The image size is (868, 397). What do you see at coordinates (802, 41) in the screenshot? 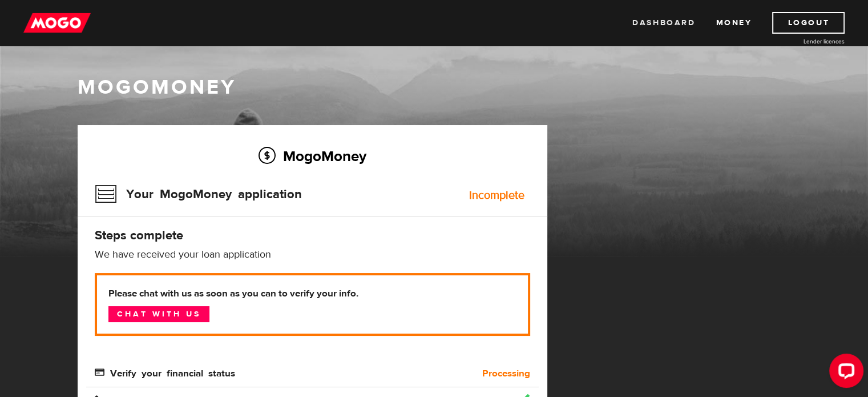
I see `a: Lender licences` at bounding box center [802, 41].